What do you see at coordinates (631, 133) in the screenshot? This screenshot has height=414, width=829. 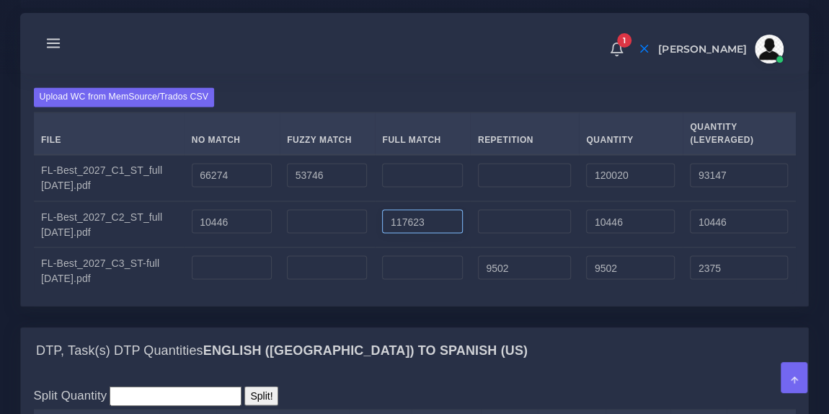 I see `th: Quantity` at bounding box center [631, 133].